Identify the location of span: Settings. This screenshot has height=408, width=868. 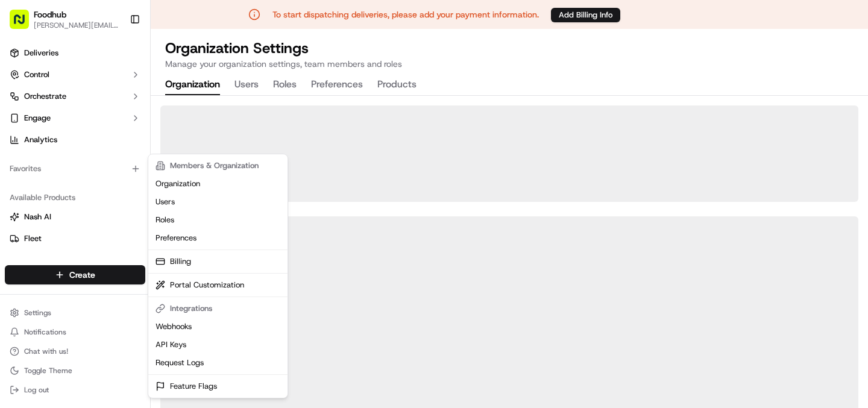
(37, 313).